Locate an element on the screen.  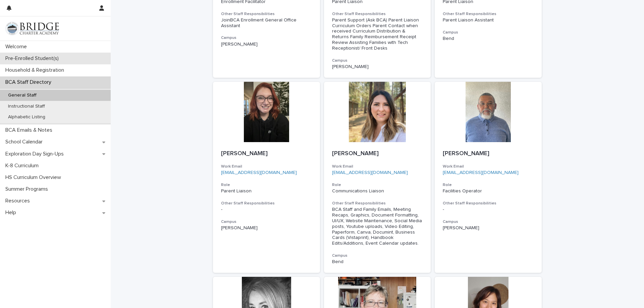
p: HS Curriculum Overview is located at coordinates (34, 178).